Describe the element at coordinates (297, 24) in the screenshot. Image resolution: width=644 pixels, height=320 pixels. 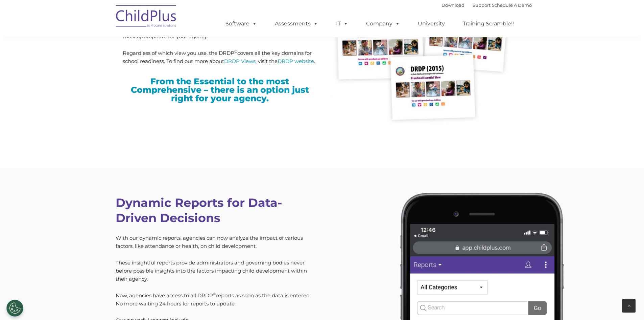
I see `a: Assessments` at that location.